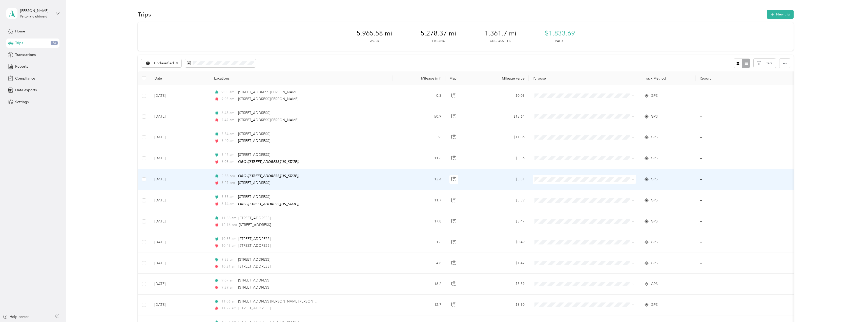  What do you see at coordinates (229, 204) in the screenshot?
I see `span: 6:14 am` at bounding box center [229, 204].